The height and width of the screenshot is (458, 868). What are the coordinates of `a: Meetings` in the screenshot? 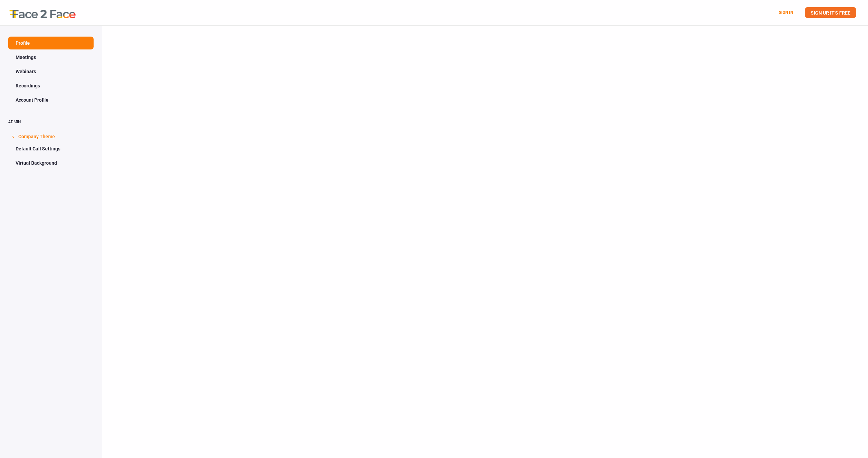 It's located at (51, 57).